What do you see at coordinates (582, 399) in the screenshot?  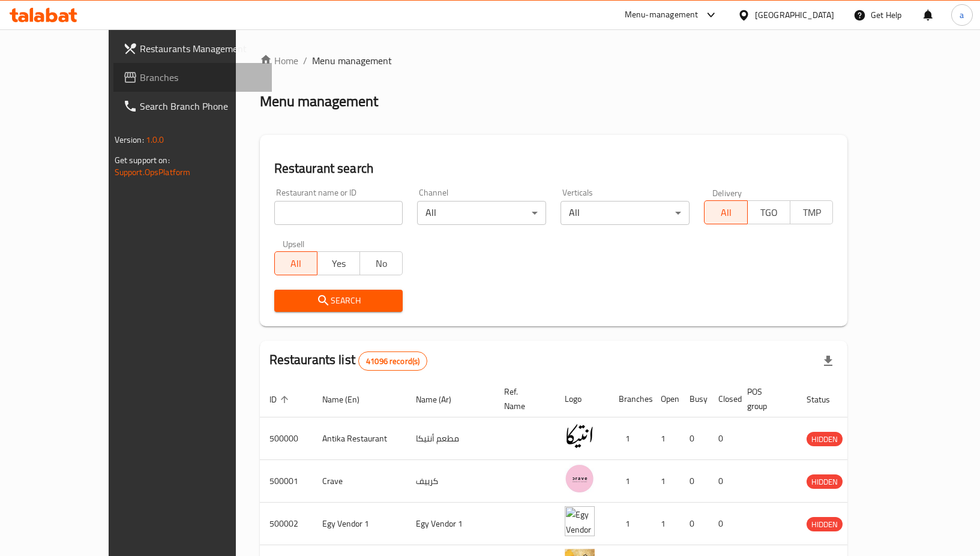 I see `th: Logo` at bounding box center [582, 399].